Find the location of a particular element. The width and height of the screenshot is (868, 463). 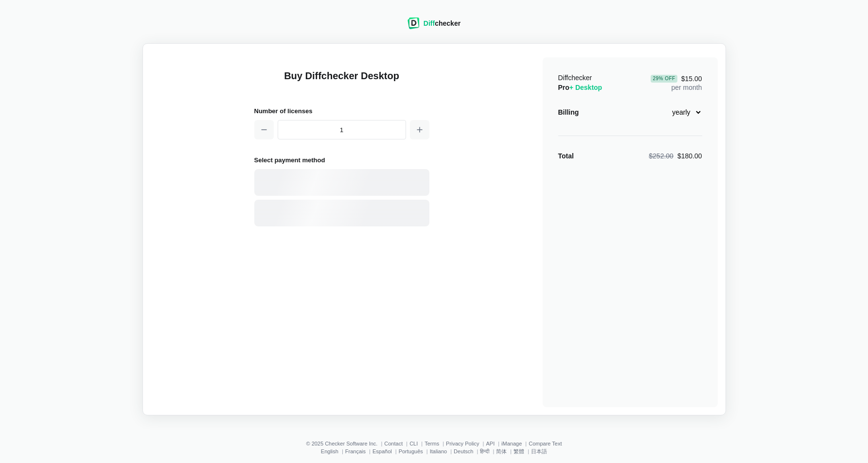

a: Contact is located at coordinates (394, 444).